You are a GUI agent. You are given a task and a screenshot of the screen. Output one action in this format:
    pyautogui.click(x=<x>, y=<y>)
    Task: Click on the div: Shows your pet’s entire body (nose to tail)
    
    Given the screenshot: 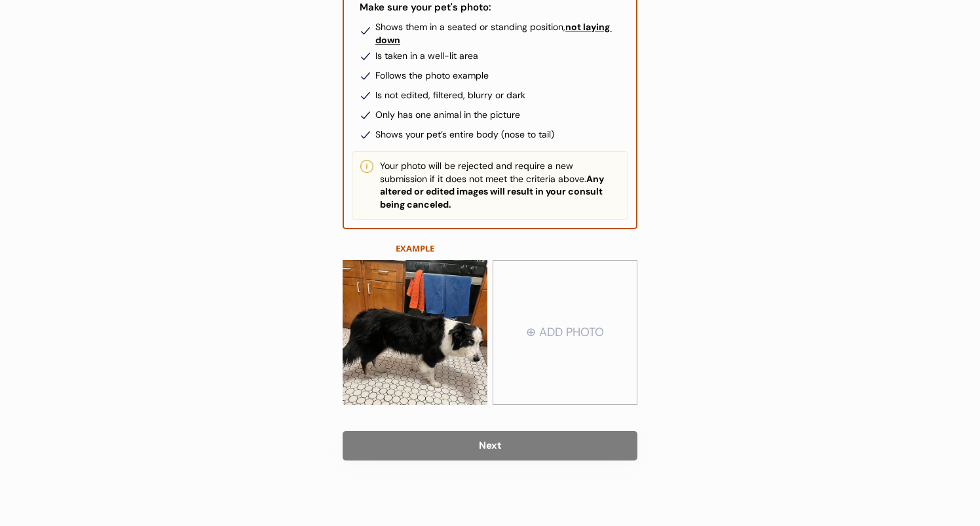 What is the action you would take?
    pyautogui.click(x=502, y=135)
    